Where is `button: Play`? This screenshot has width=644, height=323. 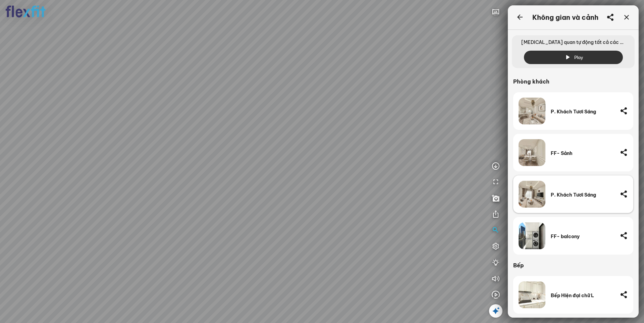
button: Play is located at coordinates (573, 57).